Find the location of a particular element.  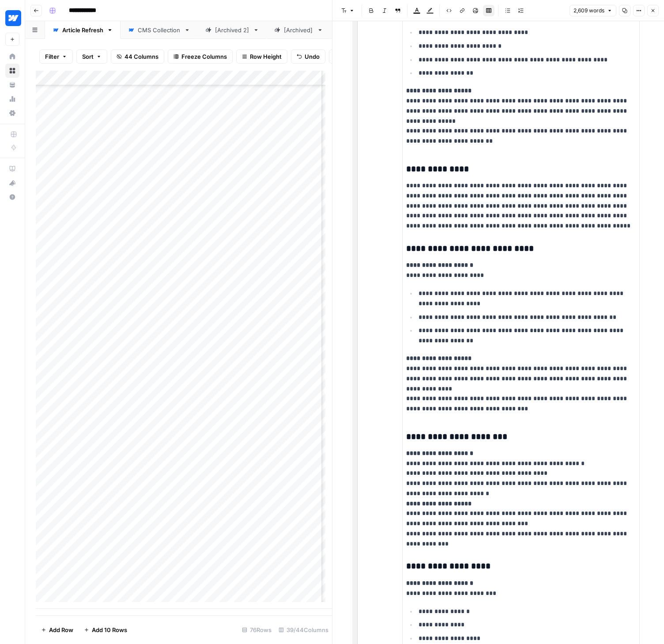

a: Article Refresh is located at coordinates (83, 30).